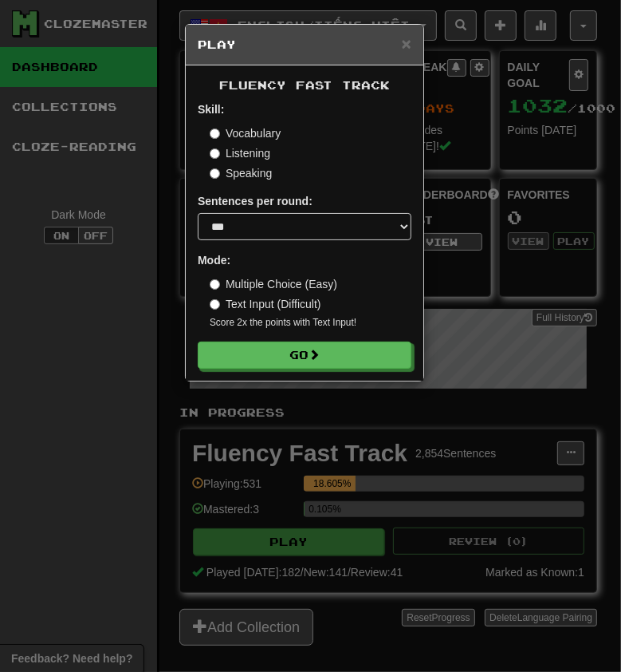 Image resolution: width=621 pixels, height=672 pixels. I want to click on label: Sentences per round:, so click(255, 201).